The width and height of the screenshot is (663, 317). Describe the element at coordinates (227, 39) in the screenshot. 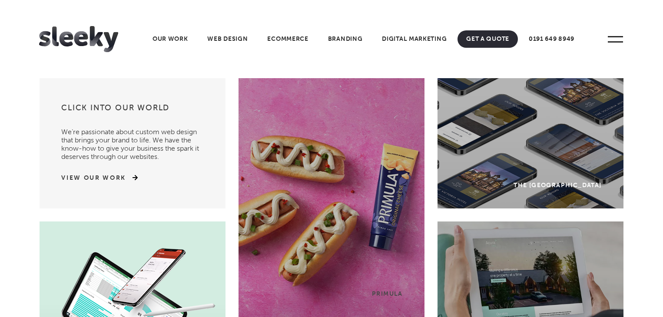

I see `a: Web Design` at that location.